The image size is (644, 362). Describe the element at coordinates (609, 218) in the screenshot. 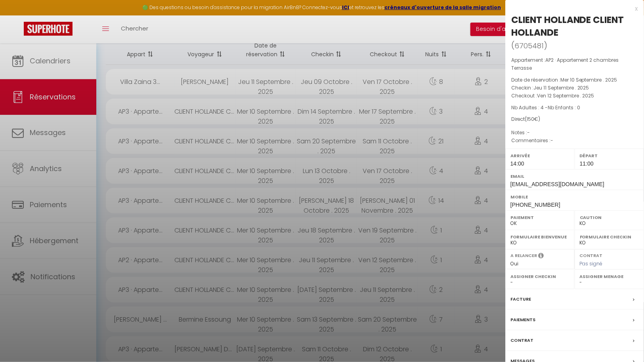

I see `label: Caution` at that location.